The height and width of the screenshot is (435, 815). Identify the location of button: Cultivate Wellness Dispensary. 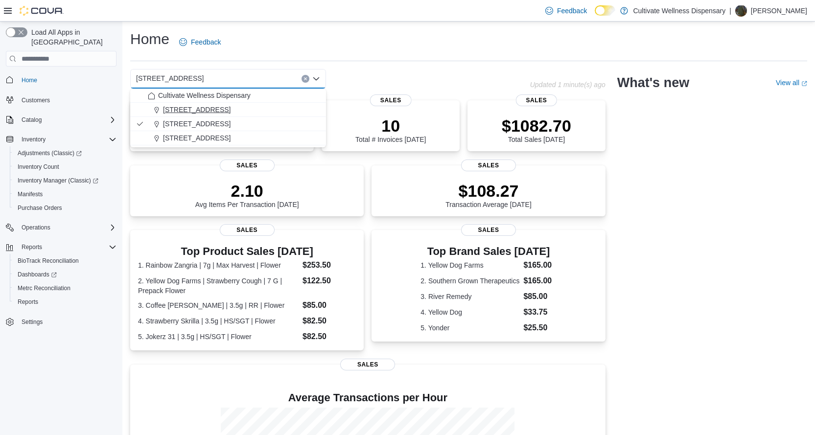
(228, 95).